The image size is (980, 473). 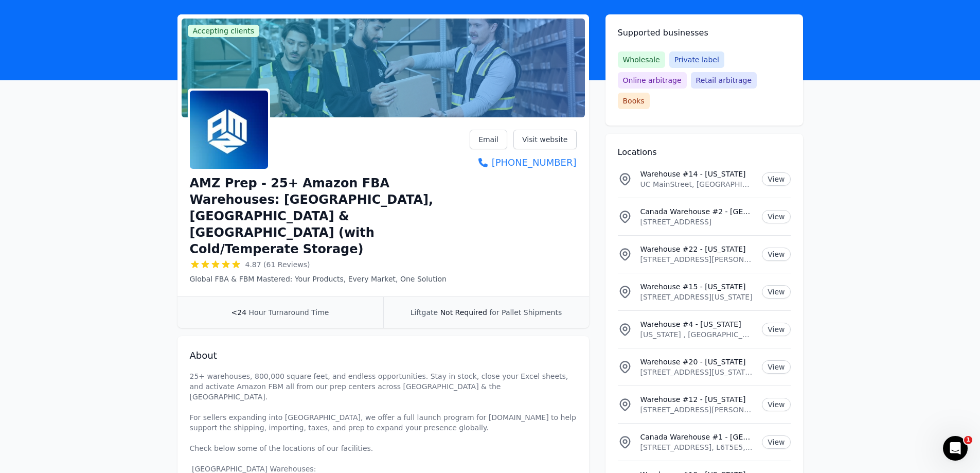 I want to click on span: <24, so click(x=239, y=312).